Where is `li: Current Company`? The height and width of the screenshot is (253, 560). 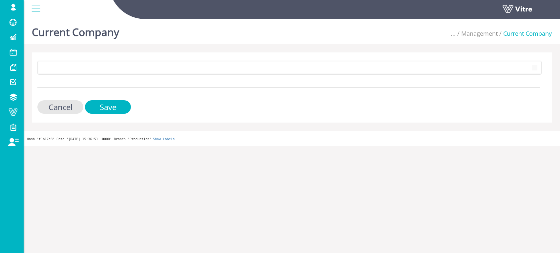 li: Current Company is located at coordinates (525, 34).